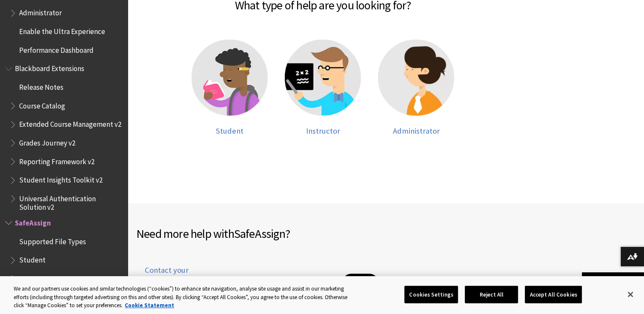  Describe the element at coordinates (61, 178) in the screenshot. I see `span: Student Insights Toolkit v2` at that location.